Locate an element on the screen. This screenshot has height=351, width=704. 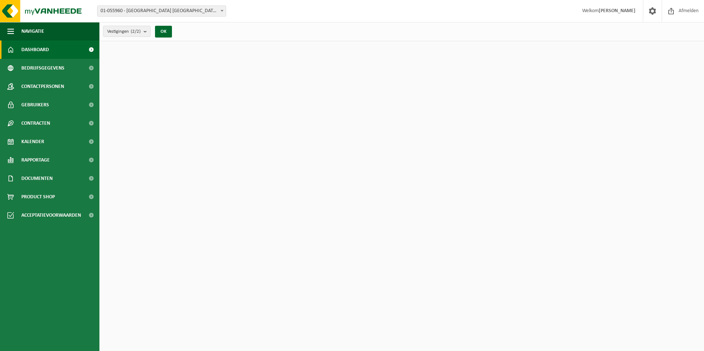
count: (2/2) is located at coordinates (136, 31).